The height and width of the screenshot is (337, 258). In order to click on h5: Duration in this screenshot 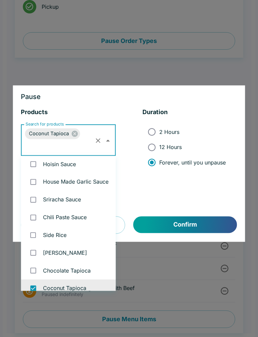, I will do `click(190, 112)`.